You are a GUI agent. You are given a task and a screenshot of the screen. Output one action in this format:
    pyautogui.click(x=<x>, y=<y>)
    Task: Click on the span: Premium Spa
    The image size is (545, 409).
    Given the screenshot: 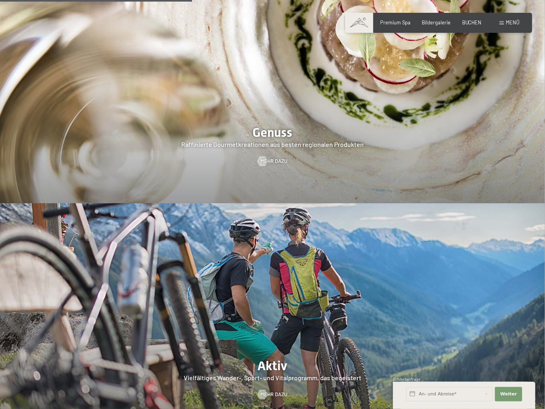 What is the action you would take?
    pyautogui.click(x=396, y=22)
    